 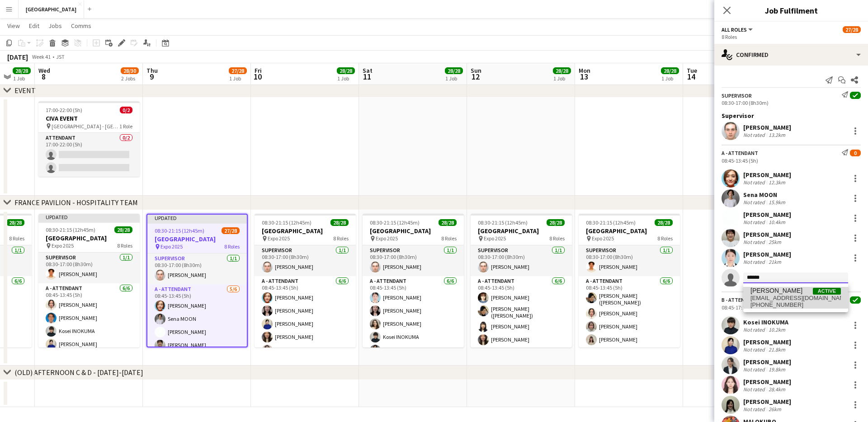 What do you see at coordinates (197, 219) in the screenshot?
I see `div: Updated` at bounding box center [197, 219].